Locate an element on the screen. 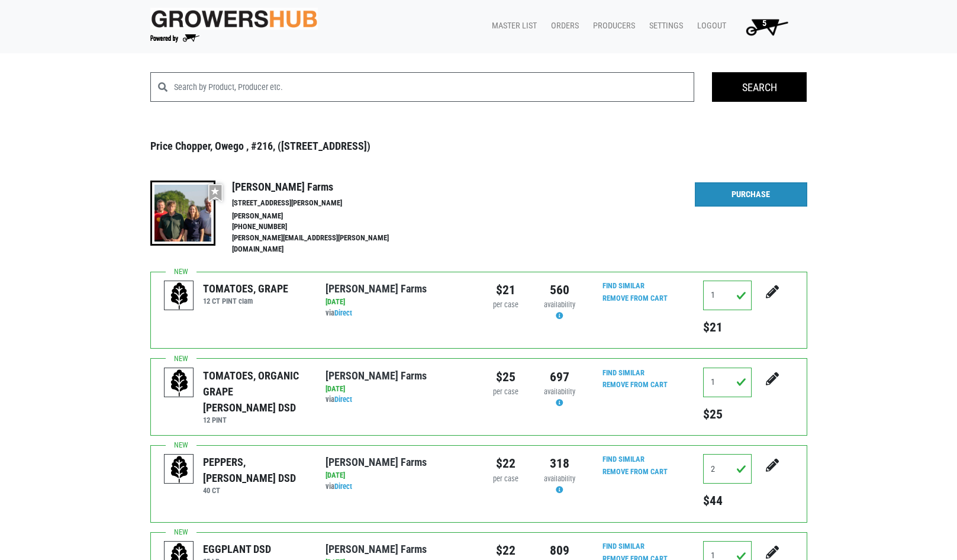 This screenshot has height=560, width=957. h6: 40 CT is located at coordinates (255, 490).